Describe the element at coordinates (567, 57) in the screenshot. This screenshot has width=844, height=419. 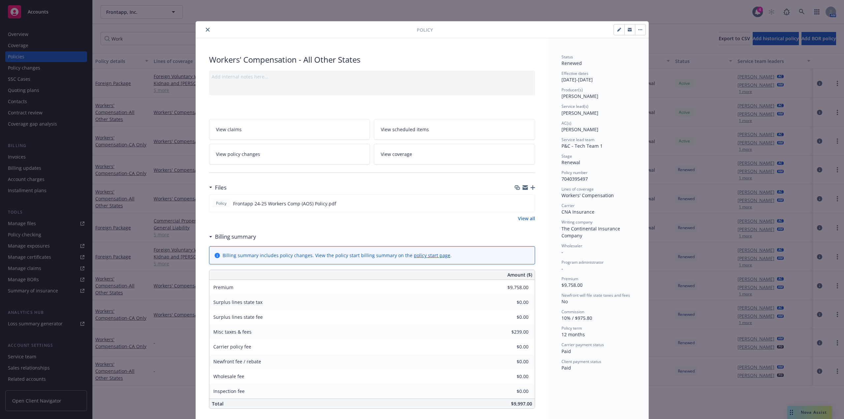
I see `span: Status` at that location.